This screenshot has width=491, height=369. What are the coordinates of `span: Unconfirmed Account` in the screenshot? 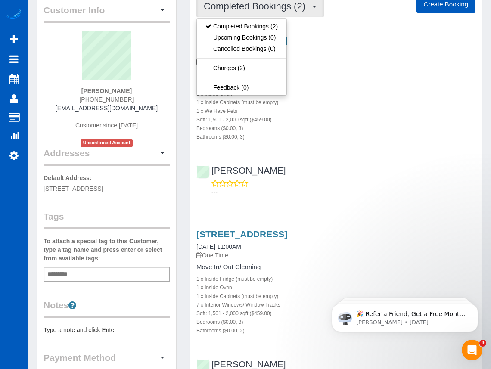 It's located at (107, 143).